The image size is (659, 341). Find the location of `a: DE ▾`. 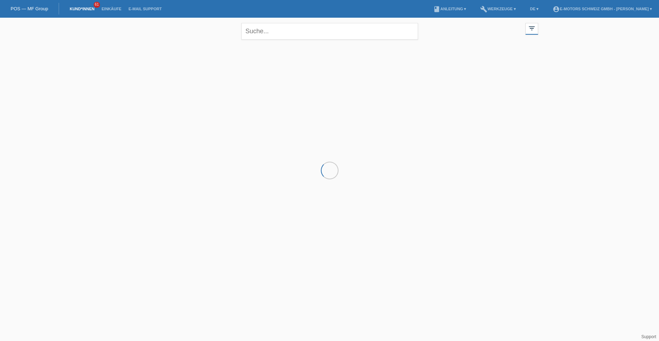

a: DE ▾ is located at coordinates (534, 9).